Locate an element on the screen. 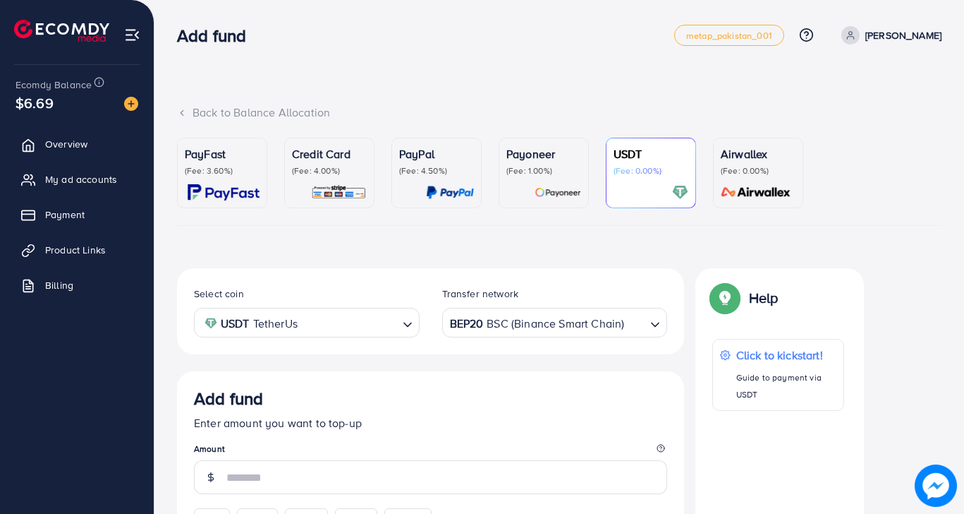  span: TetherUs is located at coordinates (275, 323).